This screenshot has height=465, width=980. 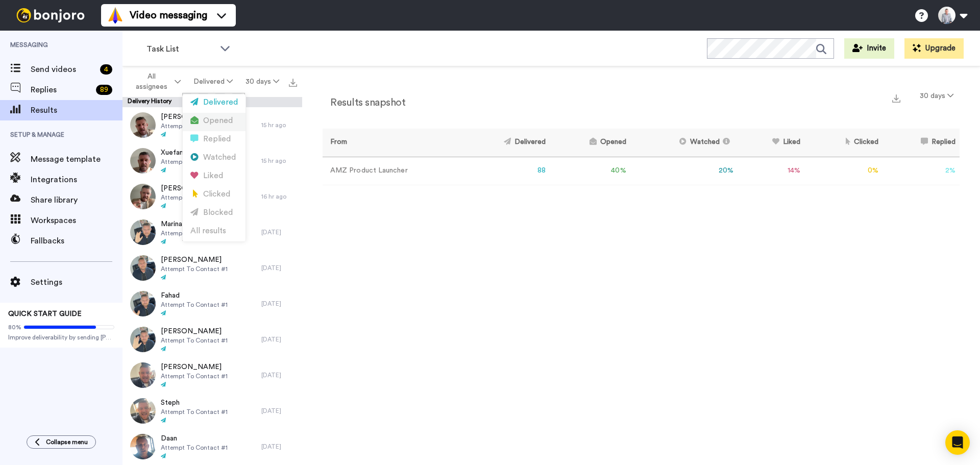 I want to click on span: Workspaces, so click(x=77, y=220).